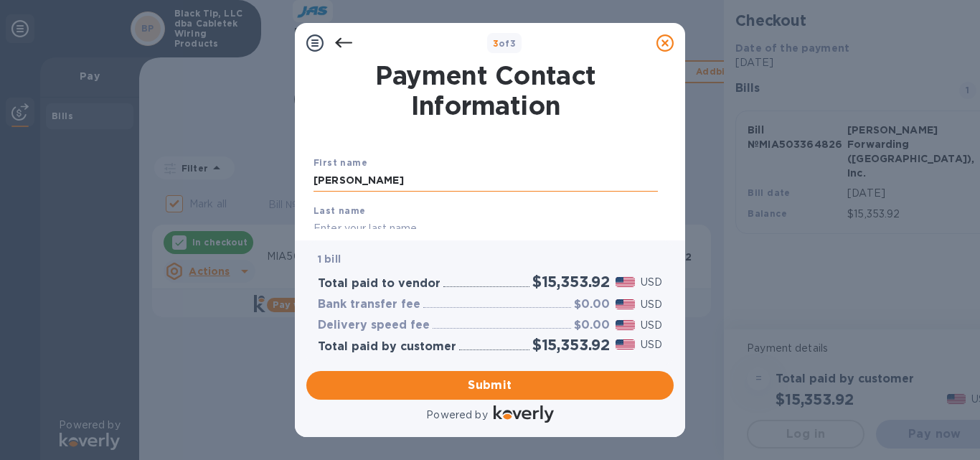  I want to click on b: 1 bill, so click(329, 259).